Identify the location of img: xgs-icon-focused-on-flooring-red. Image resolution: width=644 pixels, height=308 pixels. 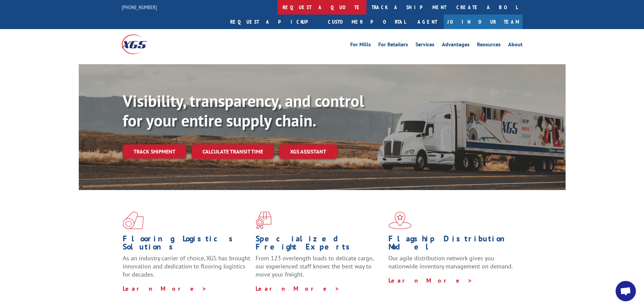
(263, 220).